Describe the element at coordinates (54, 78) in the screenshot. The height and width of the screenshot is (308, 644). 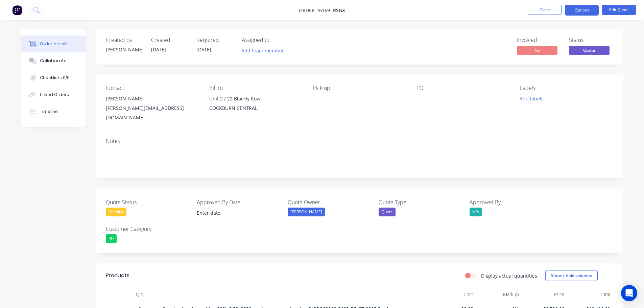
I see `button: Checklists 0/0` at that location.